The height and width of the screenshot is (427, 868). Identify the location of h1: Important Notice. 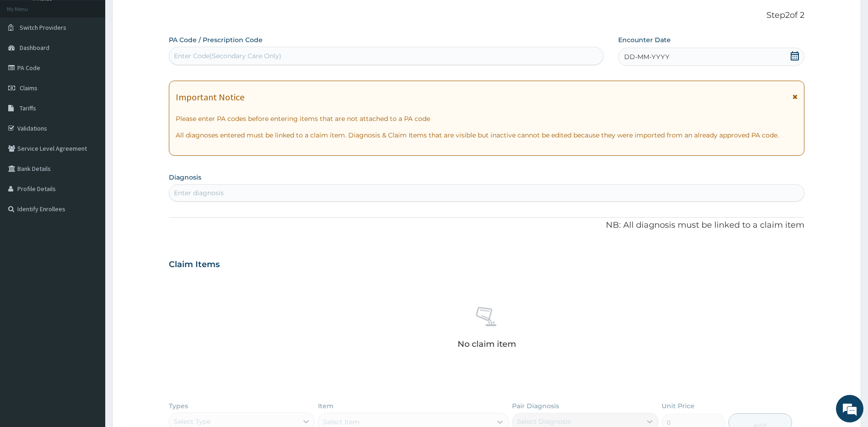
(210, 97).